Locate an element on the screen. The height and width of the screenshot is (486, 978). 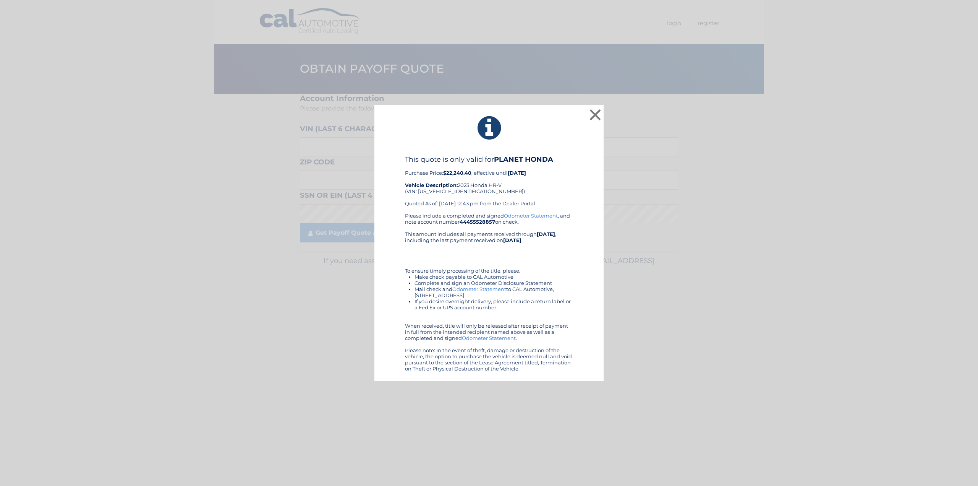
b: PLANET HONDA is located at coordinates (523, 159).